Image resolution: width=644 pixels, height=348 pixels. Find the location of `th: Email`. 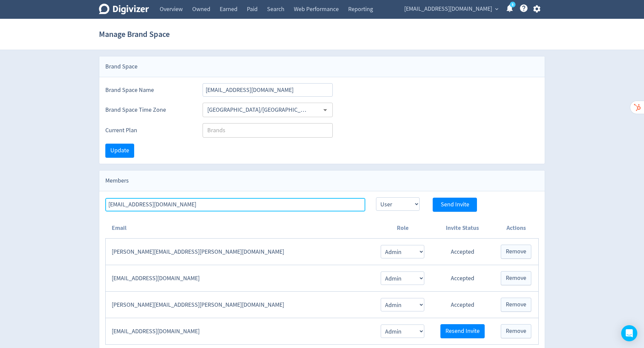

th: Email is located at coordinates (240, 228).